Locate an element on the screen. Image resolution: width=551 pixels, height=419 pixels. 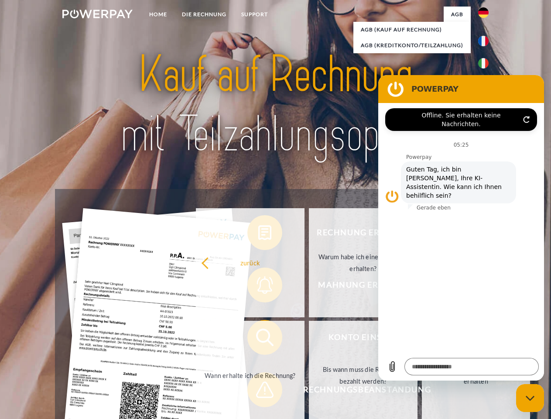
a: AGB (Kreditkonto/Teilzahlung) is located at coordinates (412, 45).